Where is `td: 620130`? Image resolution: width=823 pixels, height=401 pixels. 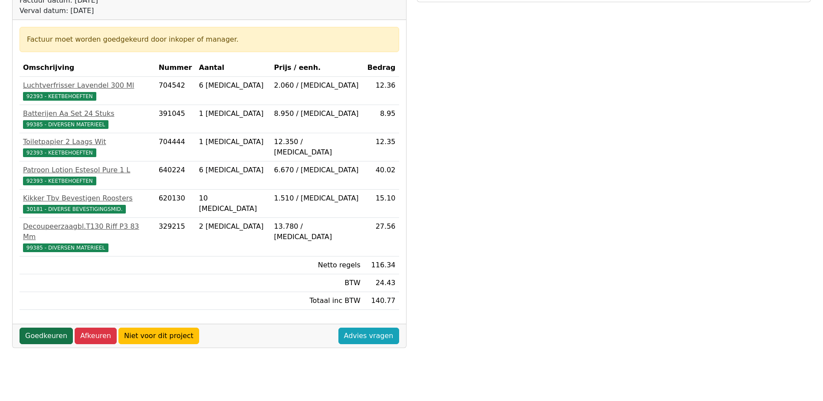 td: 620130 is located at coordinates (175, 203).